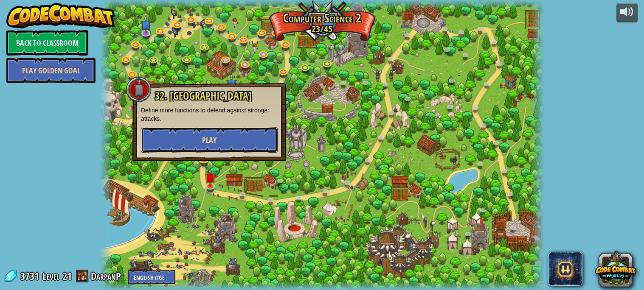 The image size is (644, 290). I want to click on span: 3731, so click(31, 276).